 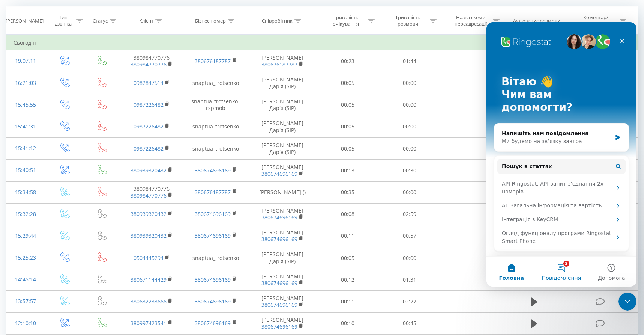 What do you see at coordinates (125, 256) in the screenshot?
I see `span: Допомога` at bounding box center [125, 256].